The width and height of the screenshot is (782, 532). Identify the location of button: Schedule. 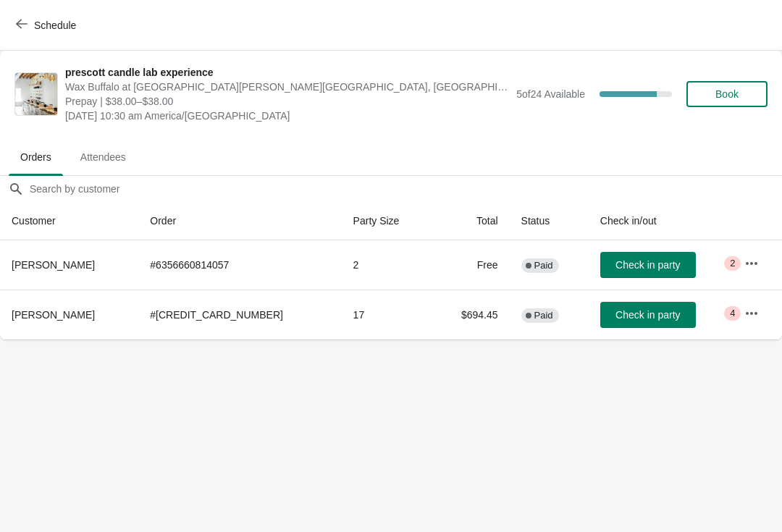
(47, 25).